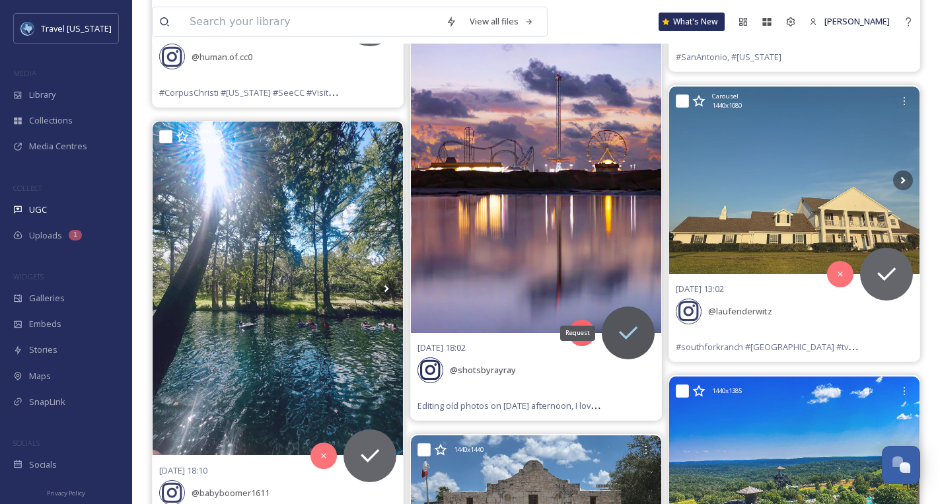 Image resolution: width=940 pixels, height=504 pixels. What do you see at coordinates (47, 401) in the screenshot?
I see `span: SnapLink` at bounding box center [47, 401].